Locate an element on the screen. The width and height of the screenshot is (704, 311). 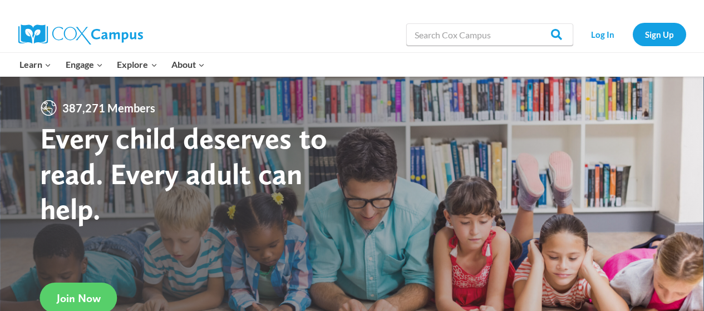
nav: Secondary Navigation is located at coordinates (633, 34).